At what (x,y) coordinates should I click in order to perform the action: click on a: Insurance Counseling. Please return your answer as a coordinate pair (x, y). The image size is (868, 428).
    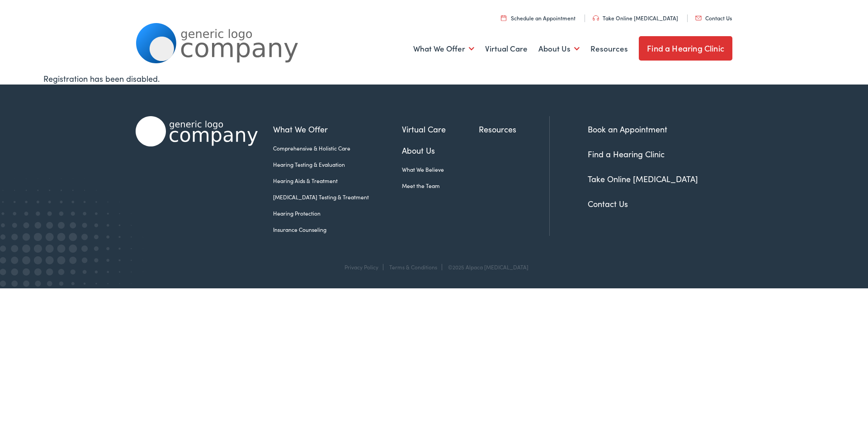
    Looking at the image, I should click on (338, 229).